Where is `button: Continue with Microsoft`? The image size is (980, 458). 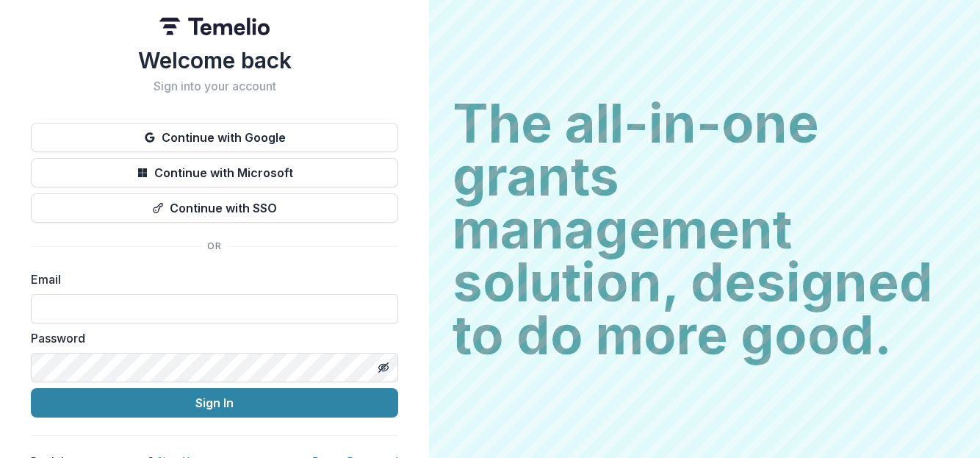
button: Continue with Microsoft is located at coordinates (214, 173).